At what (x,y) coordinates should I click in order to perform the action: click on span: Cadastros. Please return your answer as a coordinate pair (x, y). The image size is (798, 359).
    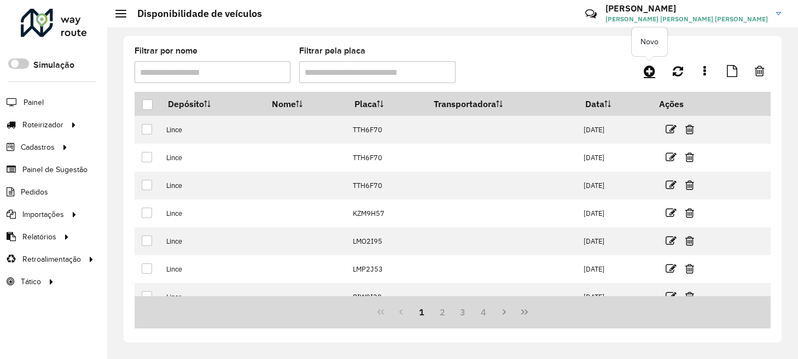
    Looking at the image, I should click on (38, 147).